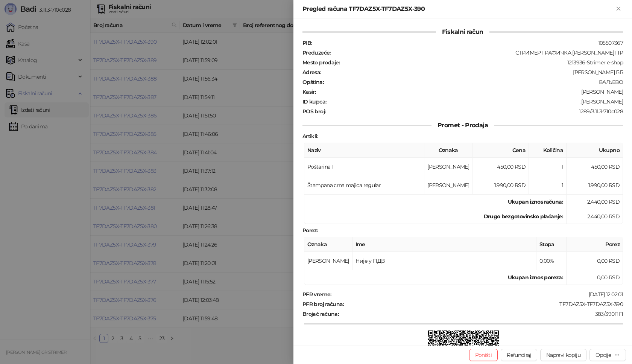  Describe the element at coordinates (321, 314) in the screenshot. I see `strong: Brojač računa :` at that location.